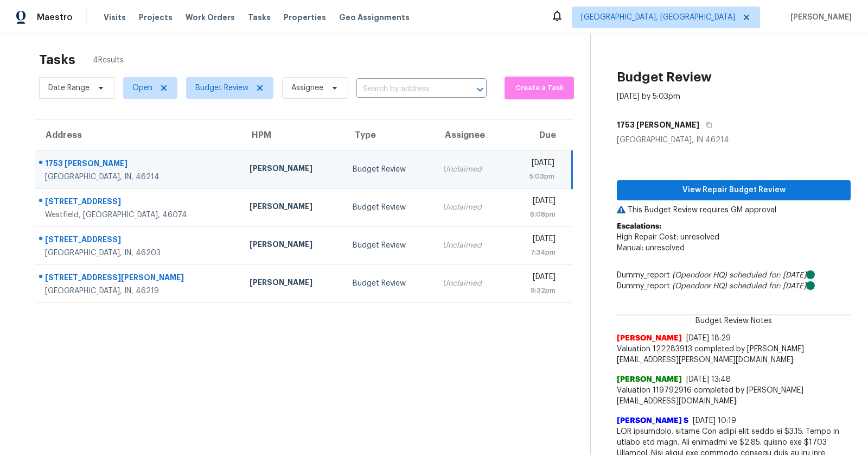 Image resolution: width=868 pixels, height=455 pixels. What do you see at coordinates (539, 88) in the screenshot?
I see `span: Create a Task` at bounding box center [539, 88].